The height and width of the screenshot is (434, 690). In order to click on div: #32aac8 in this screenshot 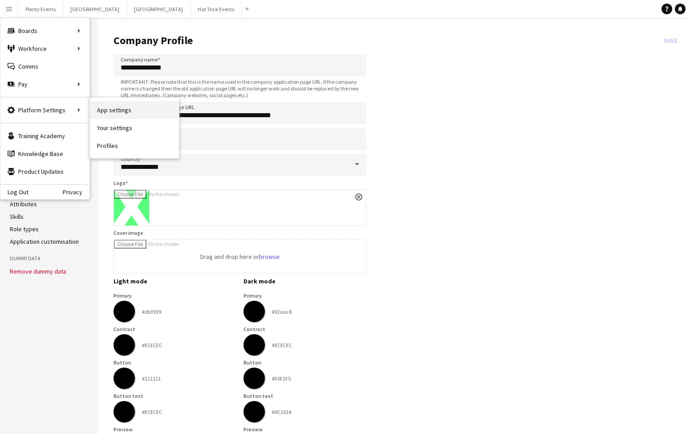, I will do `click(282, 311)`.